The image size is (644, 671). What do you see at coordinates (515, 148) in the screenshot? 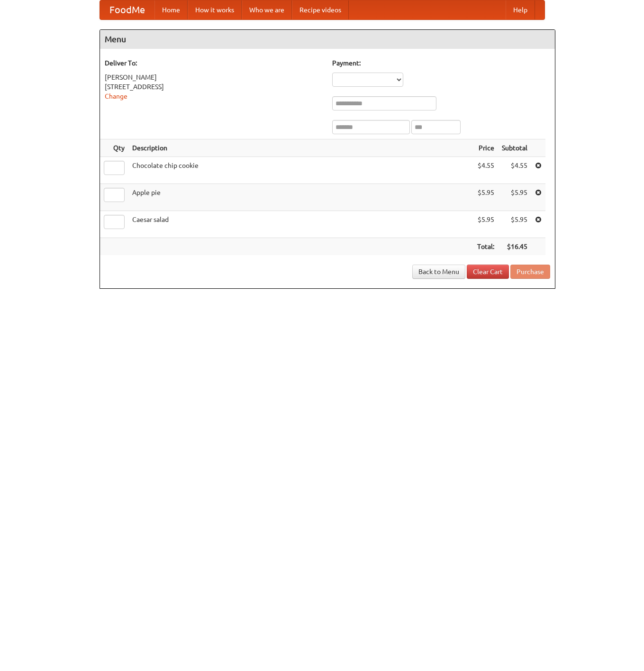
I see `th: Subtotal` at bounding box center [515, 148].